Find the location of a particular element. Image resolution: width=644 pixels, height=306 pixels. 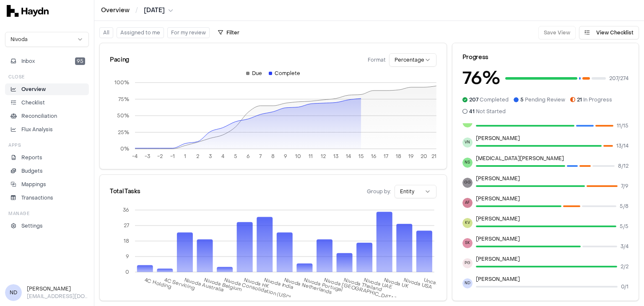

tspan: 15 is located at coordinates (361, 157).